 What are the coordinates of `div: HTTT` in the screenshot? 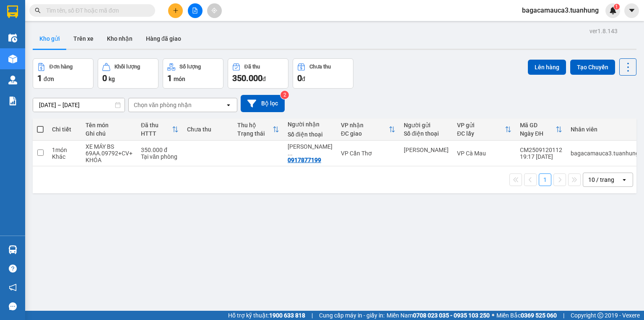 It's located at (157, 134).